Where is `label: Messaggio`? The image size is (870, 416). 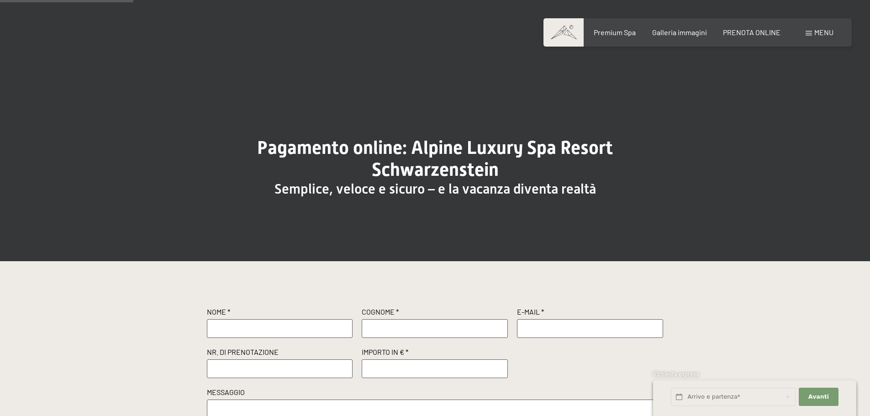
label: Messaggio is located at coordinates (435, 393).